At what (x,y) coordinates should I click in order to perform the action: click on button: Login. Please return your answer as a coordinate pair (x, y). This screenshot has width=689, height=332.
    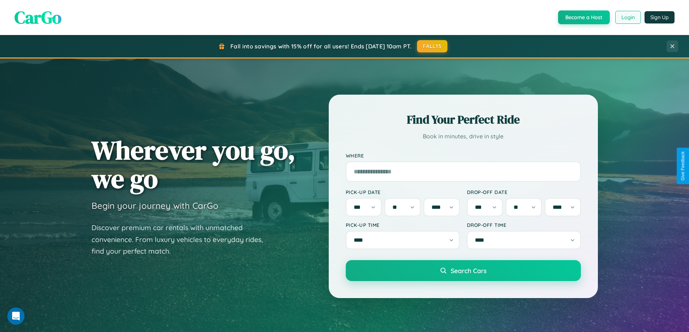
    Looking at the image, I should click on (628, 17).